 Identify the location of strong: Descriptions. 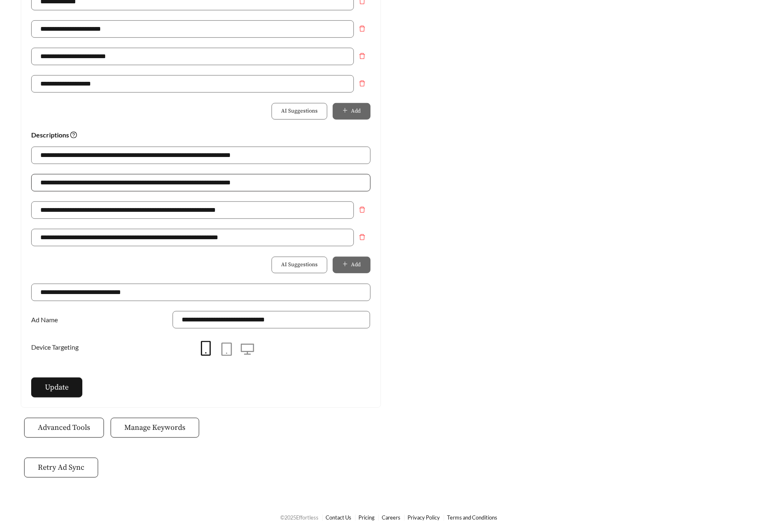
(54, 135).